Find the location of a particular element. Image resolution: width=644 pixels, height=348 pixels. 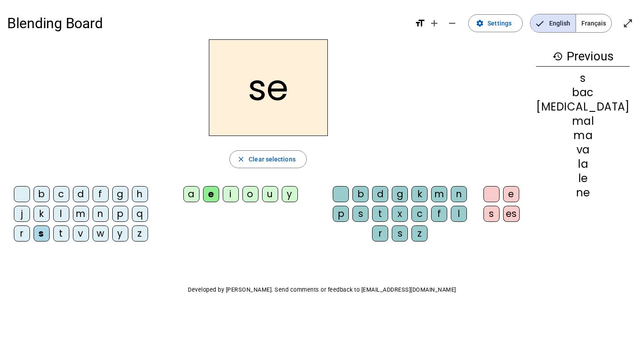

span: Clear selections is located at coordinates (272, 159).